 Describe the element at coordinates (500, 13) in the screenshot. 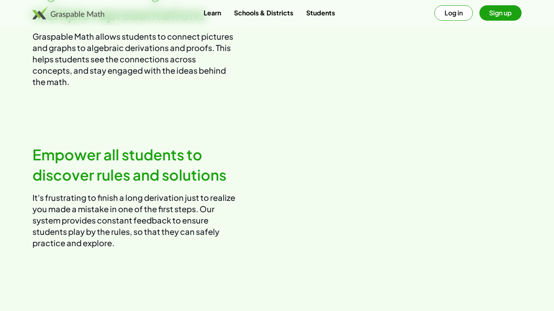

I see `button: Sign up` at that location.